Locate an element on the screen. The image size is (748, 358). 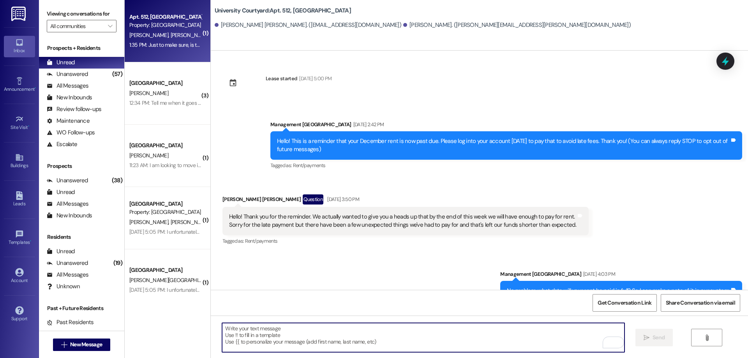
div: Residents is located at coordinates (81, 237).